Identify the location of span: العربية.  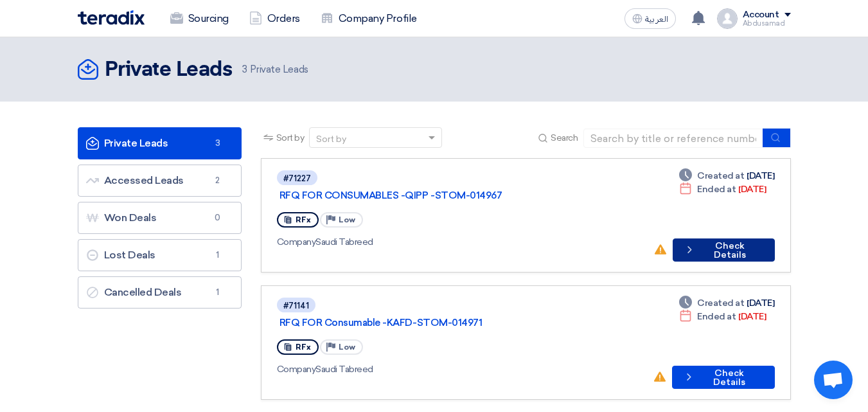
(657, 19).